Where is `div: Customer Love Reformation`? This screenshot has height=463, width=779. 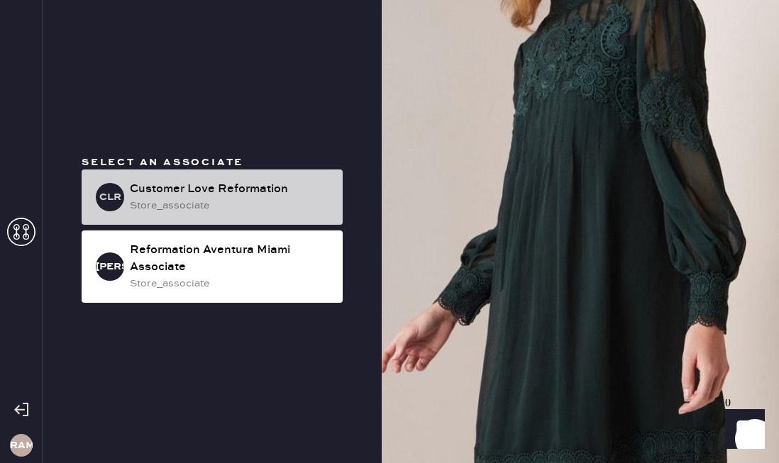 div: Customer Love Reformation is located at coordinates (231, 190).